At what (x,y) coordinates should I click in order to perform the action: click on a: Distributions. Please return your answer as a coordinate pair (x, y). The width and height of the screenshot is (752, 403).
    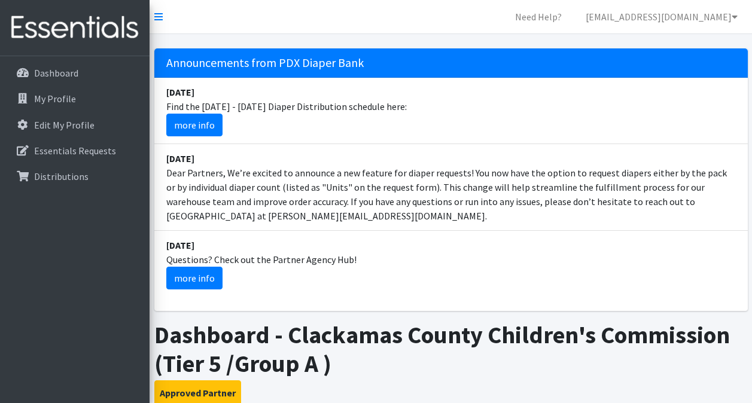
    Looking at the image, I should click on (75, 177).